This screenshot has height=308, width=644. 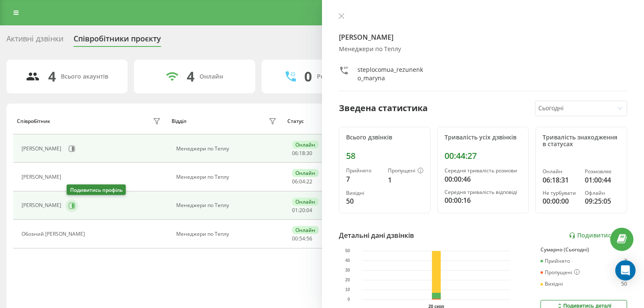 I want to click on span: 20, so click(x=302, y=210).